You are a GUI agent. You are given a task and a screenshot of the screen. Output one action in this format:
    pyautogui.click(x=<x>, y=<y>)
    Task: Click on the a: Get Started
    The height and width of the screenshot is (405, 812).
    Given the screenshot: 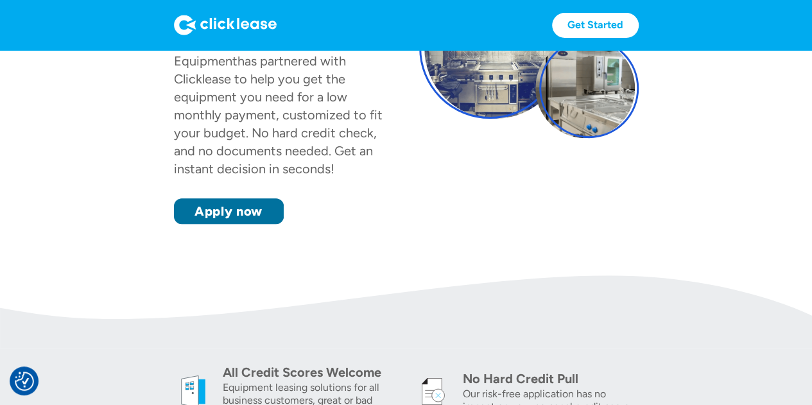 What is the action you would take?
    pyautogui.click(x=595, y=25)
    